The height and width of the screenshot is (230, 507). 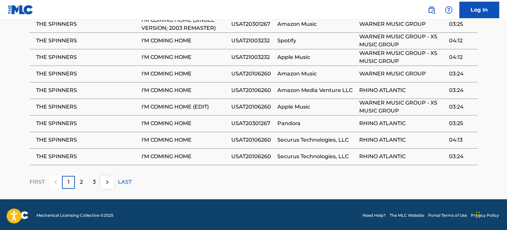 What do you see at coordinates (431, 10) in the screenshot?
I see `a: Public Search` at bounding box center [431, 10].